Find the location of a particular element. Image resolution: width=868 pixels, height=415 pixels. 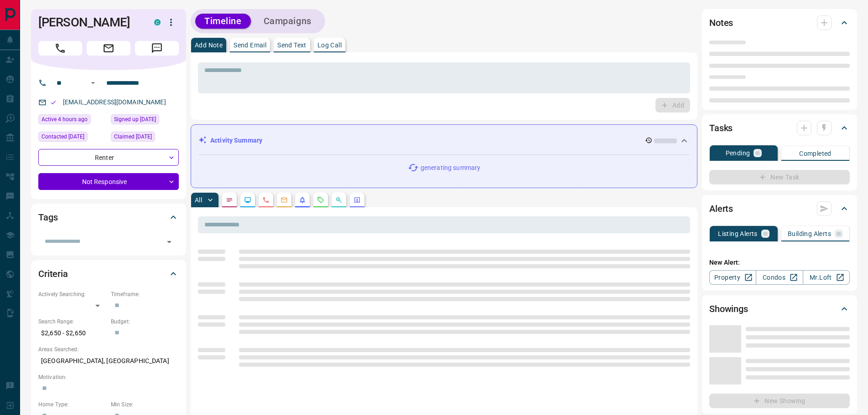

h2: Alerts is located at coordinates (721, 208).